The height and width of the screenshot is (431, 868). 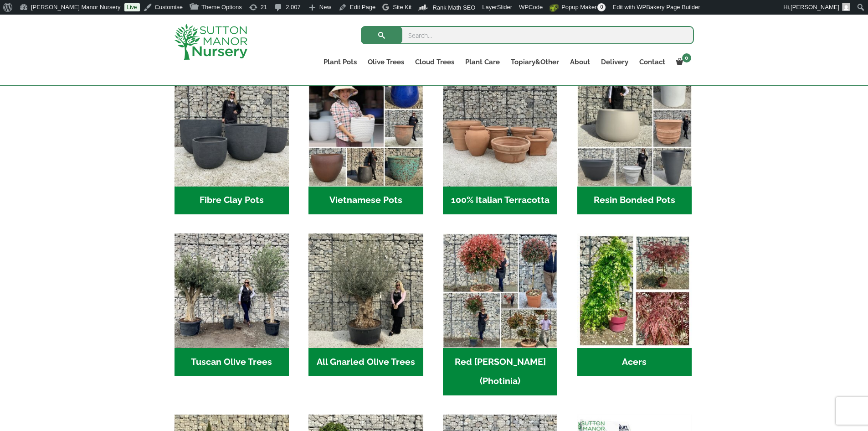 I want to click on img: Home - F5A23A45 75B5 4929 8FB2 454246946332, so click(x=500, y=291).